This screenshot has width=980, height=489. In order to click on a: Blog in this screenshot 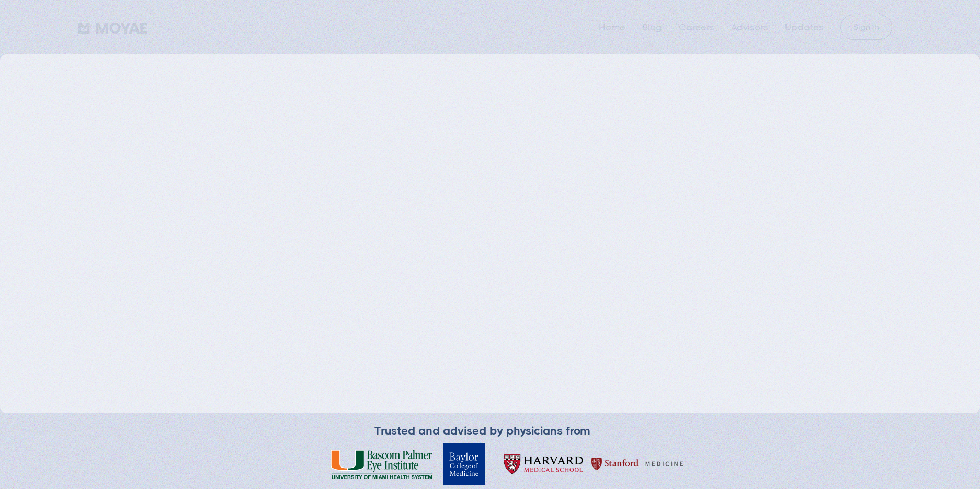, I will do `click(652, 27)`.